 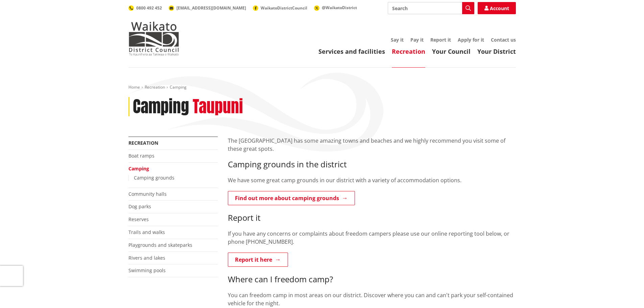 I want to click on span: WaikatoDistrictCouncil, so click(x=284, y=8).